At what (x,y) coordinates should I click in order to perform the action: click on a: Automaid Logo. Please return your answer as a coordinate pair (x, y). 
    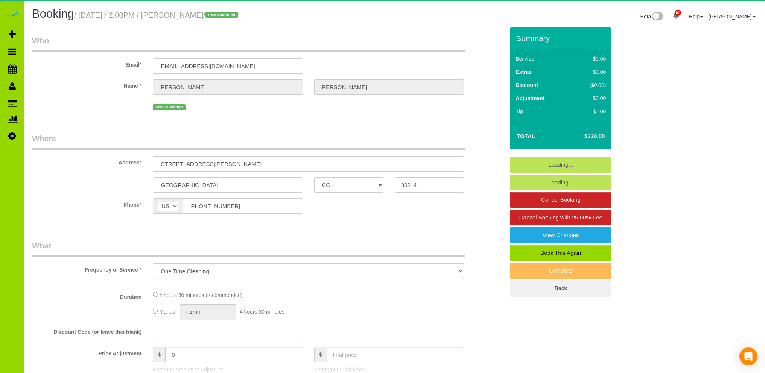
    Looking at the image, I should click on (12, 13).